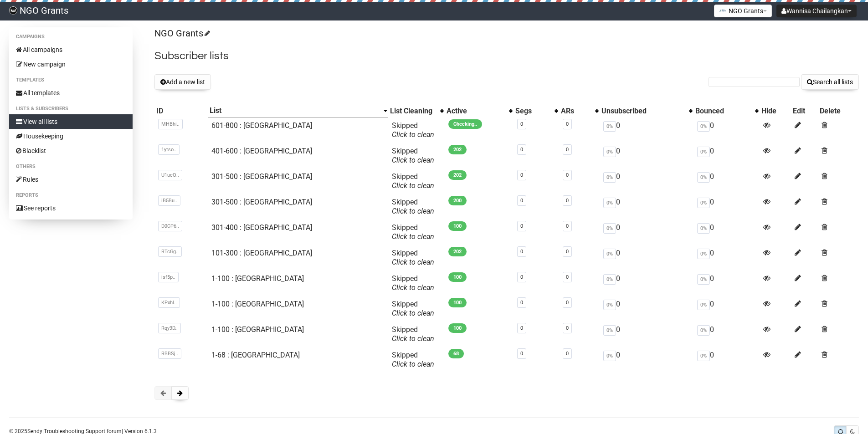 The width and height of the screenshot is (868, 434). What do you see at coordinates (575, 111) in the screenshot?
I see `div: ARs` at bounding box center [575, 111].